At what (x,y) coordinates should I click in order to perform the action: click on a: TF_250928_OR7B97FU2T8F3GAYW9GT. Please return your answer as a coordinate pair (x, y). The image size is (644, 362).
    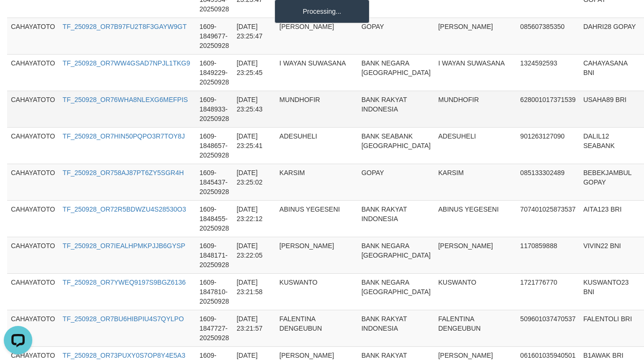
    Looking at the image, I should click on (124, 27).